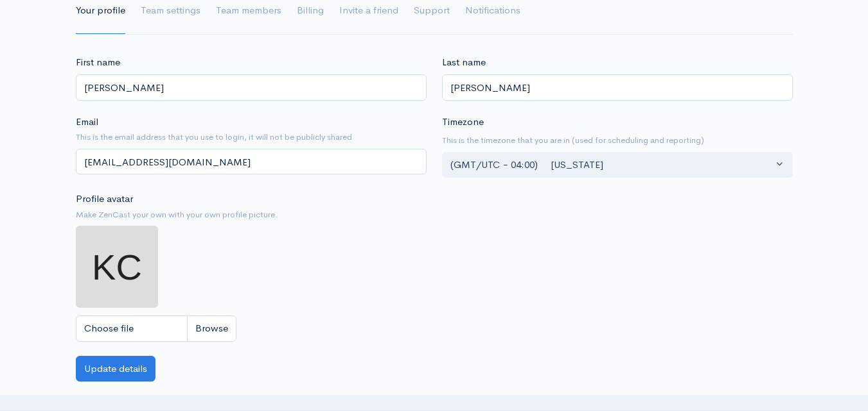 The image size is (868, 411). What do you see at coordinates (97, 62) in the screenshot?
I see `label: First name` at bounding box center [97, 62].